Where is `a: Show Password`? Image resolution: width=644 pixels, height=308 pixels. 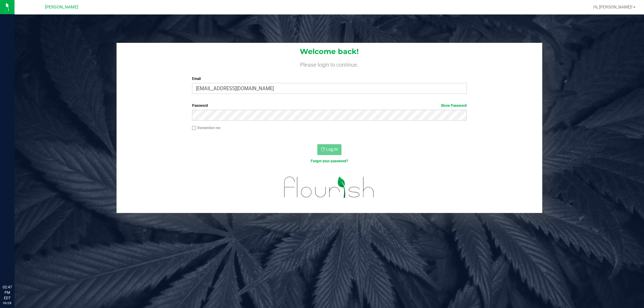 a: Show Password is located at coordinates (454, 106).